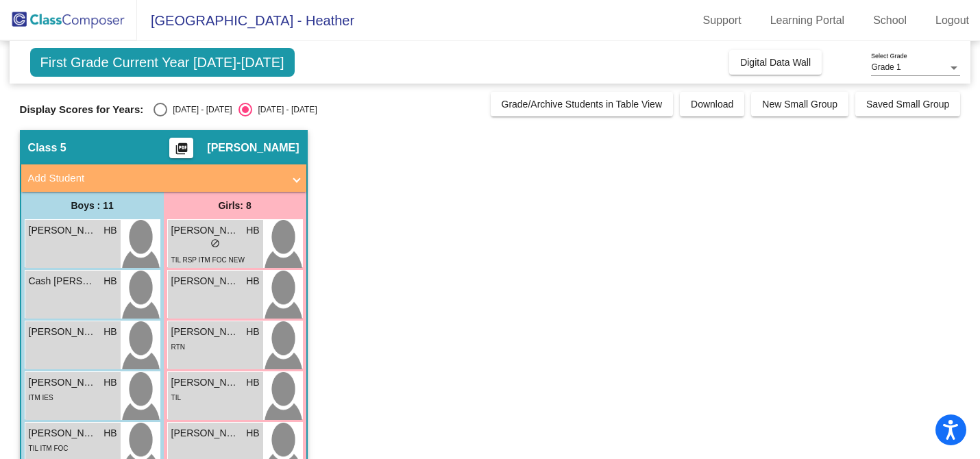 The width and height of the screenshot is (980, 459). I want to click on span: Grade/Archive Students in Table View, so click(582, 104).